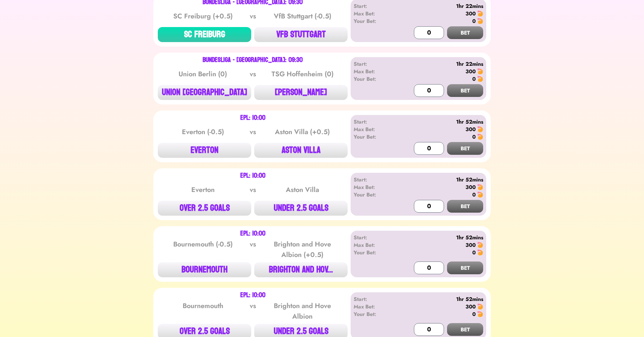 The width and height of the screenshot is (644, 337). I want to click on button: SC FREIBURG, so click(205, 35).